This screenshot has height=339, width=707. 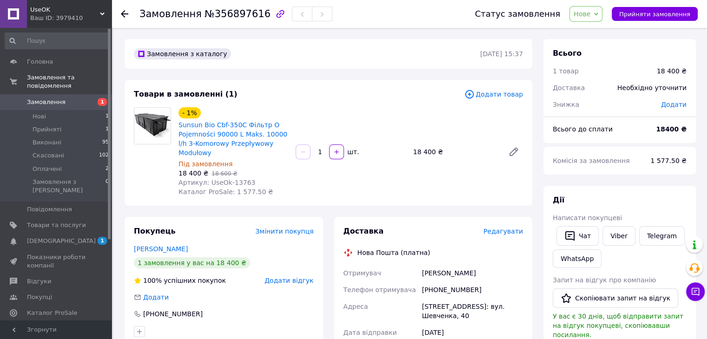 I want to click on span: Відгуки, so click(x=39, y=282).